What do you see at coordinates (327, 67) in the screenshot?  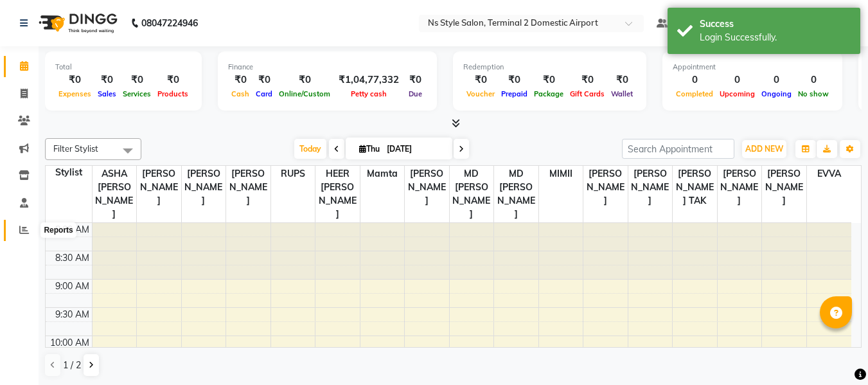 I see `div: Finance` at bounding box center [327, 67].